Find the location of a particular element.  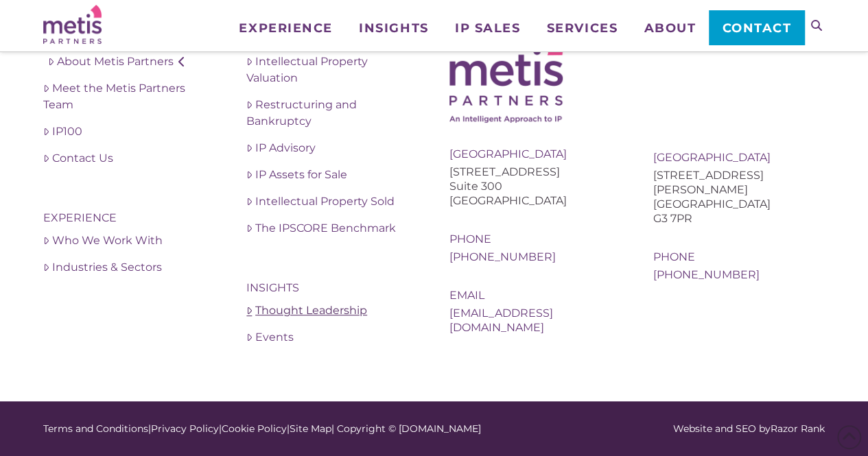

a: Industries & Sectors is located at coordinates (129, 268).